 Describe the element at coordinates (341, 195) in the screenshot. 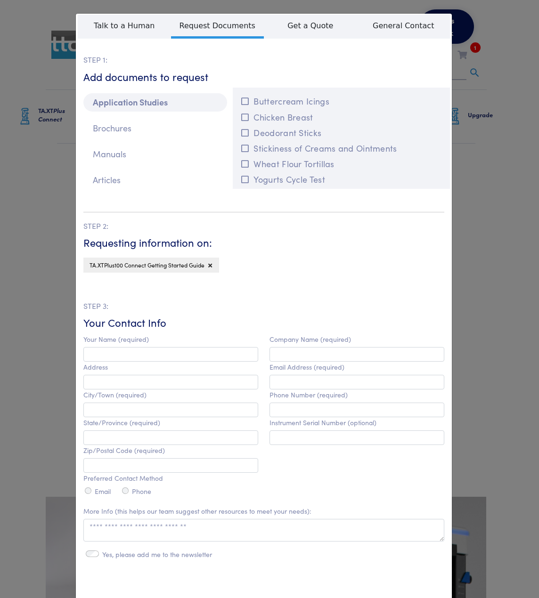

I see `button: Toothpaste - Tarter Control Gel` at that location.